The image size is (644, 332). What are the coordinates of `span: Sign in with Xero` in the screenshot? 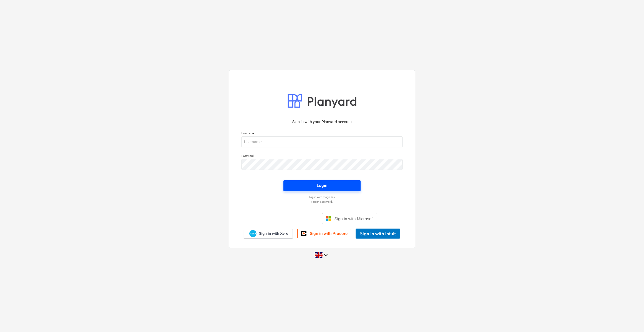 It's located at (273, 234).